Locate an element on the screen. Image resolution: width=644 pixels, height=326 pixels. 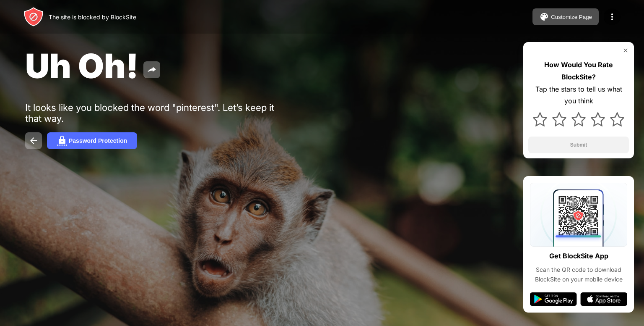
img: password.svg is located at coordinates (62, 141).